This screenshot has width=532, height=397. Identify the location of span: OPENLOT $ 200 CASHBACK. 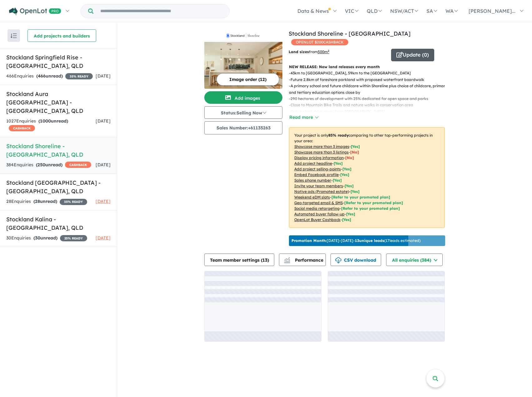
(319, 42).